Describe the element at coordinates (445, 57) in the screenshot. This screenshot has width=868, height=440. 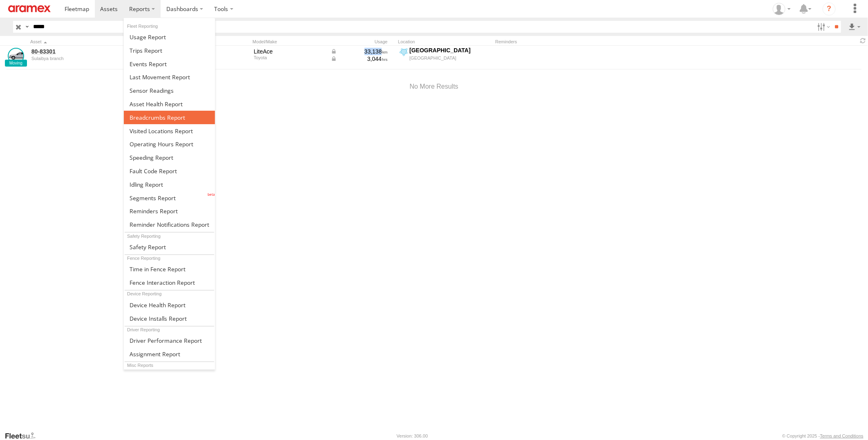
I see `label: Click to View Current Location` at that location.